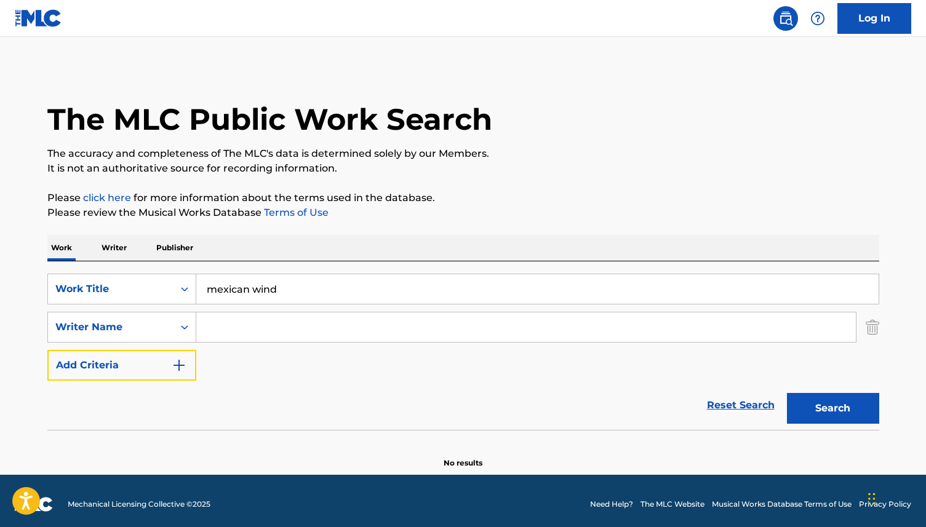 The height and width of the screenshot is (527, 926). What do you see at coordinates (463, 213) in the screenshot?
I see `p: Please review the Musical Works Database` at bounding box center [463, 213].